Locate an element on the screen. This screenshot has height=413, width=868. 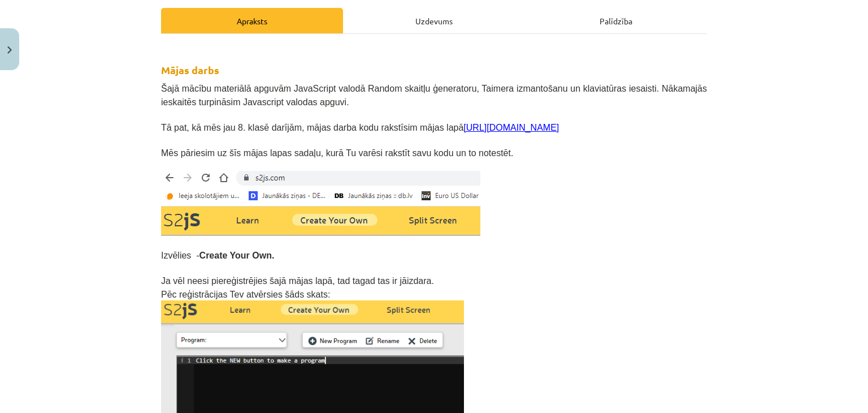
div: Apraksts is located at coordinates (252, 20).